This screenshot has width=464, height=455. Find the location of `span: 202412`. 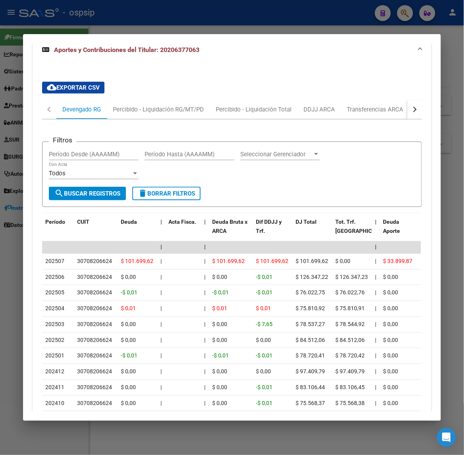

span: 202412 is located at coordinates (55, 372).